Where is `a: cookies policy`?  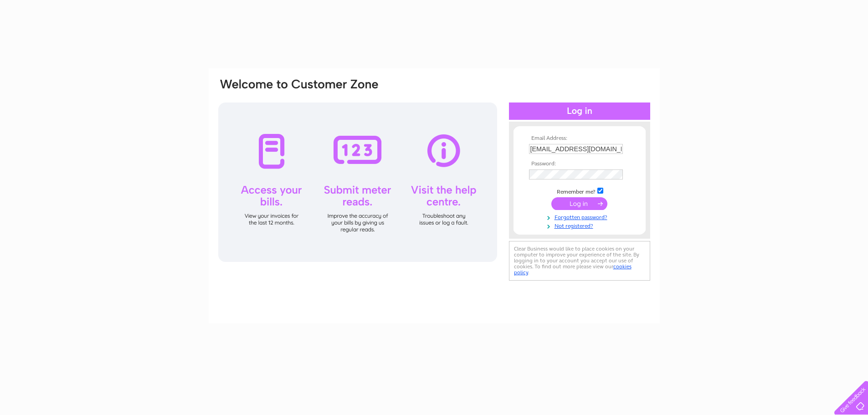 a: cookies policy is located at coordinates (572, 269).